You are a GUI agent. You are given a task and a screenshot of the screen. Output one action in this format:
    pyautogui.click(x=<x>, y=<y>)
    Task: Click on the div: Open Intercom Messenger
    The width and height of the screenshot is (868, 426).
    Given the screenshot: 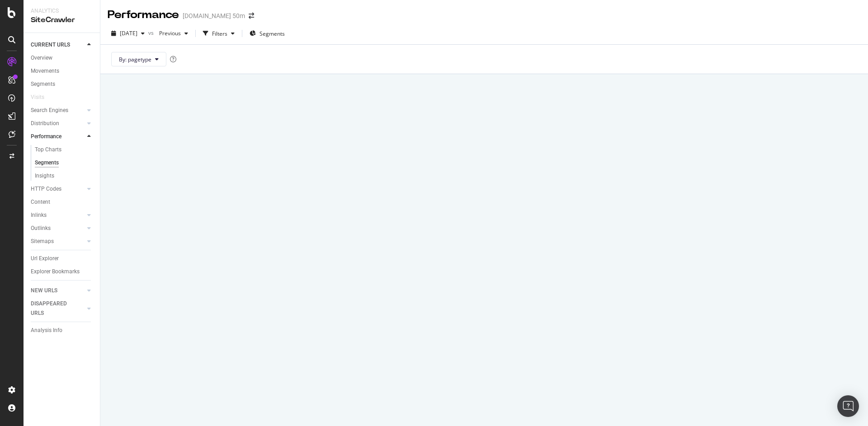 What is the action you would take?
    pyautogui.click(x=848, y=406)
    